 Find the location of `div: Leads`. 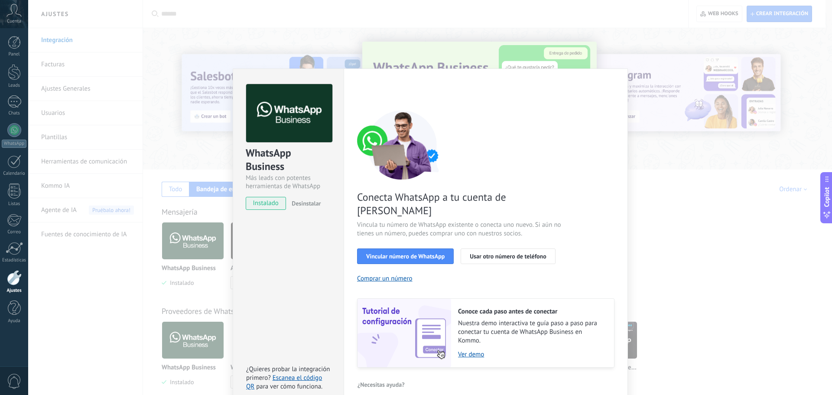

div: Leads is located at coordinates (14, 85).